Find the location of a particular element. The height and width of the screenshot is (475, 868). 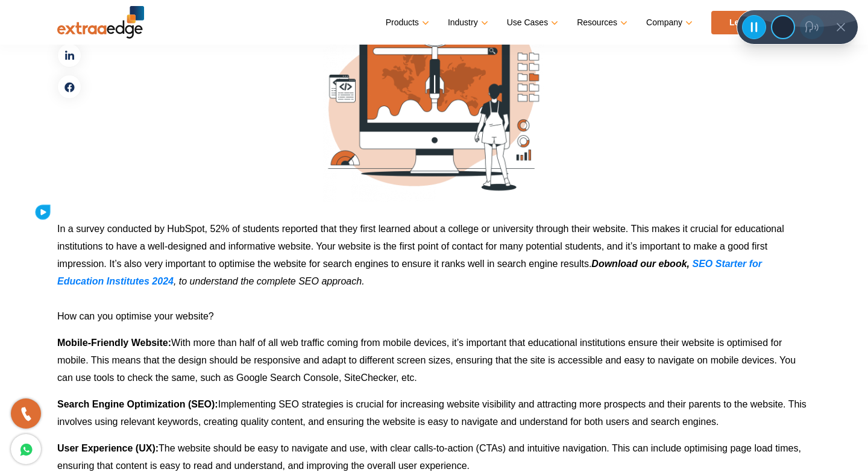

span: , to understand the complete SEO approach. is located at coordinates (269, 281).